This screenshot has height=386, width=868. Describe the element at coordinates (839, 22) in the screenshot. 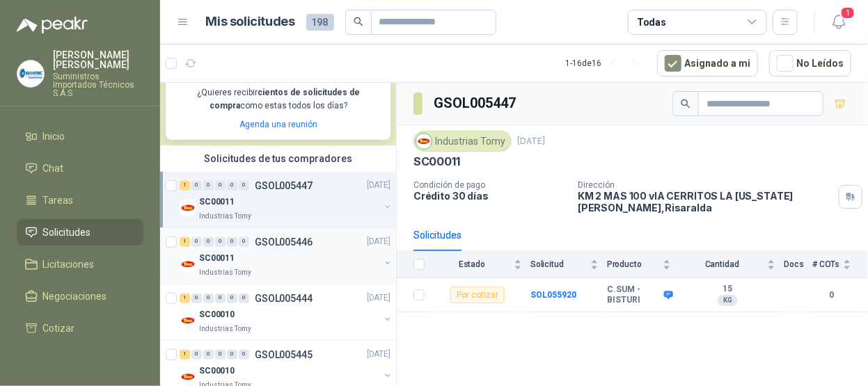

I see `button: 1` at that location.